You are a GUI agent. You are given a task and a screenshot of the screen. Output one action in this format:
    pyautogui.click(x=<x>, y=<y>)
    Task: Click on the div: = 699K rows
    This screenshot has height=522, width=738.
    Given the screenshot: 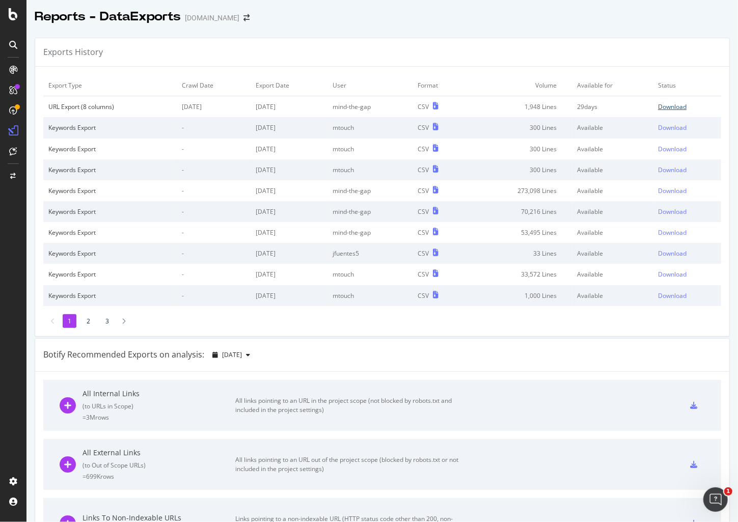 What is the action you would take?
    pyautogui.click(x=159, y=476)
    